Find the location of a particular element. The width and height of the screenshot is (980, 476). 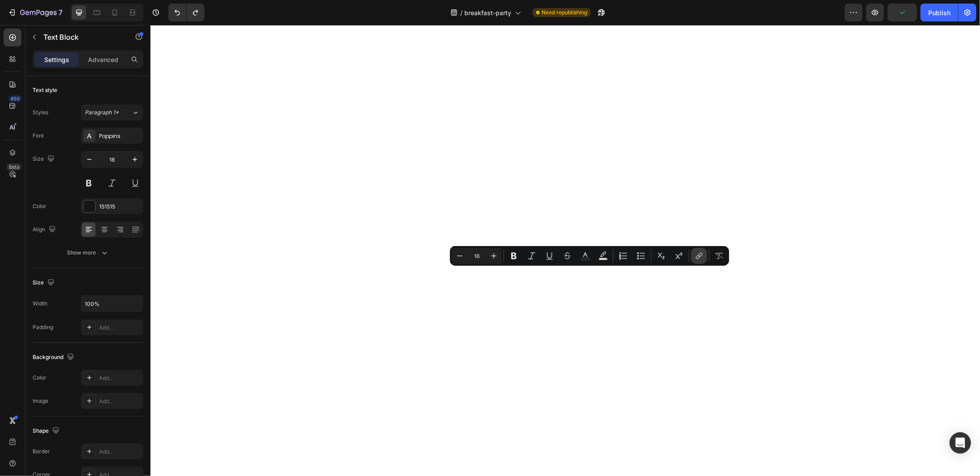

div: Show more is located at coordinates (88, 253).